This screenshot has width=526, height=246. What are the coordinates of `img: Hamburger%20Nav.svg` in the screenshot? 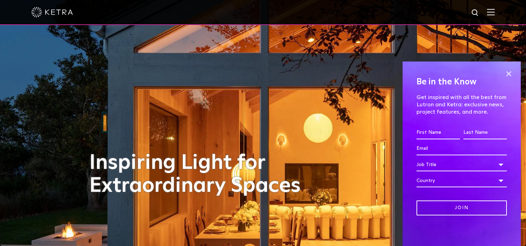 It's located at (491, 12).